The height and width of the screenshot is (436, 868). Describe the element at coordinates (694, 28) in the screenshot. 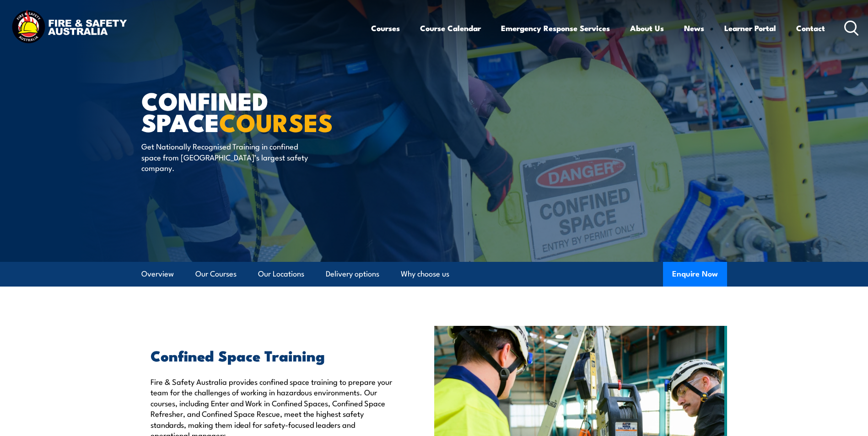

I see `a: News` at that location.